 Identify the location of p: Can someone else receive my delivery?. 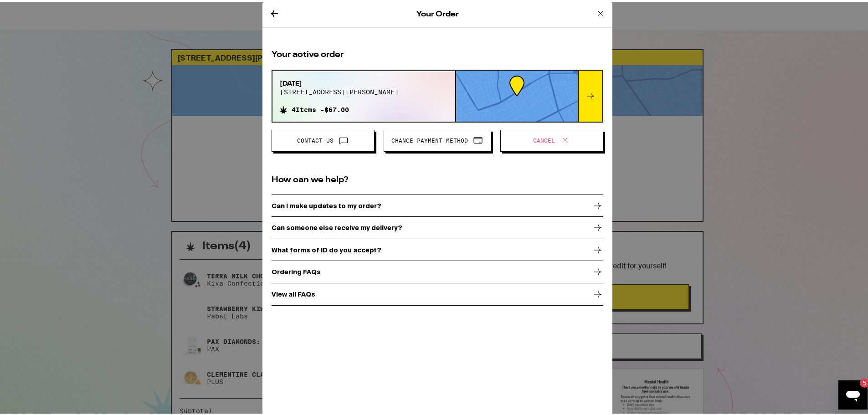
(336, 226).